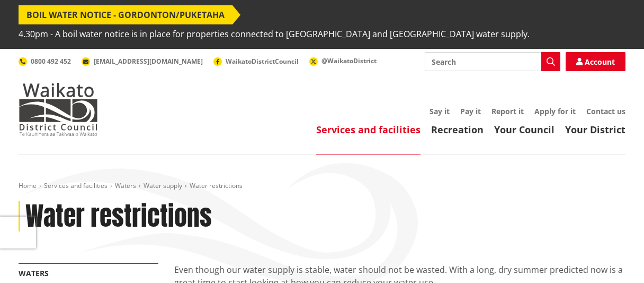 The height and width of the screenshot is (283, 644). Describe the element at coordinates (507, 111) in the screenshot. I see `a: Report it` at that location.